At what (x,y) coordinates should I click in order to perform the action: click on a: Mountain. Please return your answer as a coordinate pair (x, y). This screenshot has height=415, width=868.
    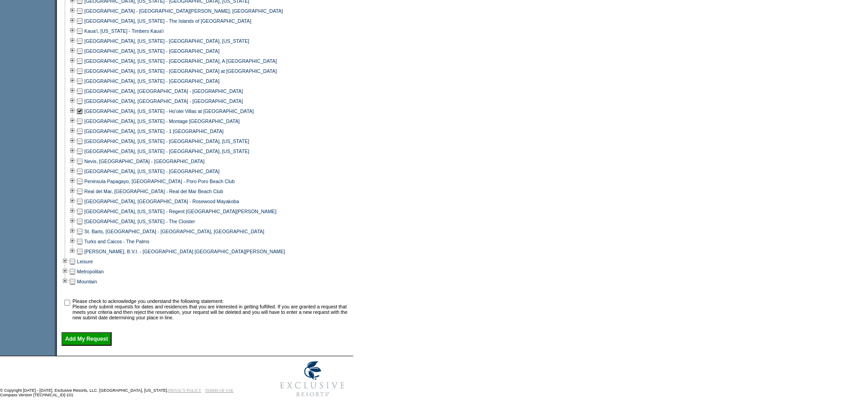
    Looking at the image, I should click on (87, 282).